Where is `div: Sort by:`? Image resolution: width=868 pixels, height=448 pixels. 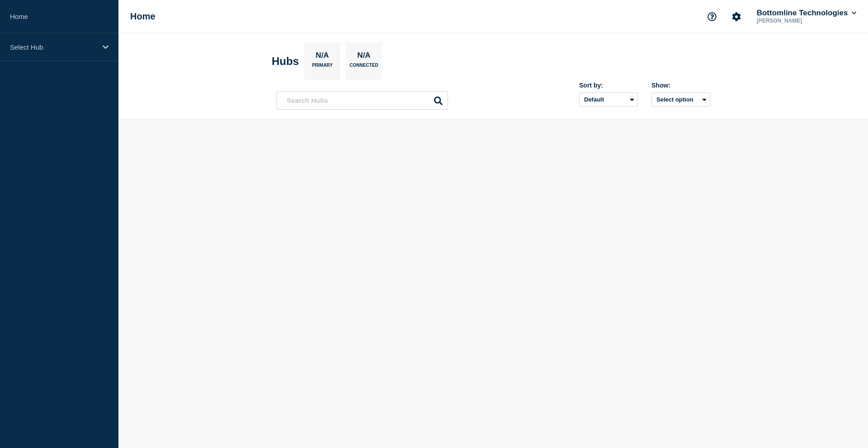 div: Sort by: is located at coordinates (609, 85).